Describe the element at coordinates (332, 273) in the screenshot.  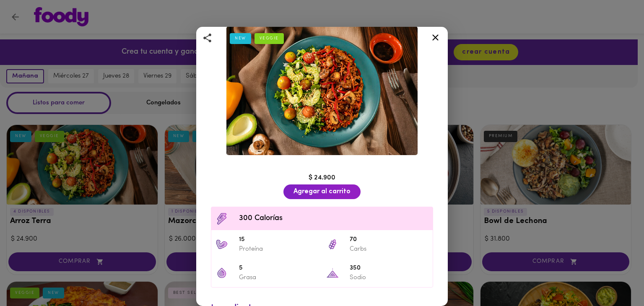
I see `img: 350 Sodio` at that location.